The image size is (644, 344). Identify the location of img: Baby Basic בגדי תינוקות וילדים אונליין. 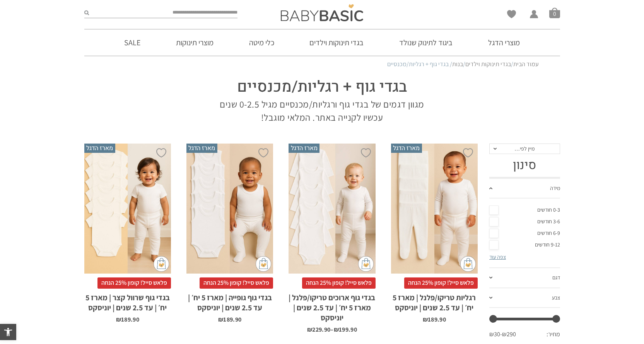
(322, 12).